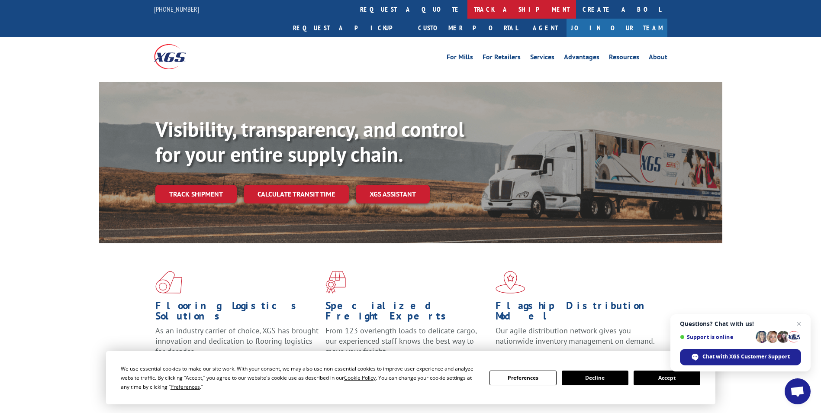  I want to click on a: For Mills, so click(460, 58).